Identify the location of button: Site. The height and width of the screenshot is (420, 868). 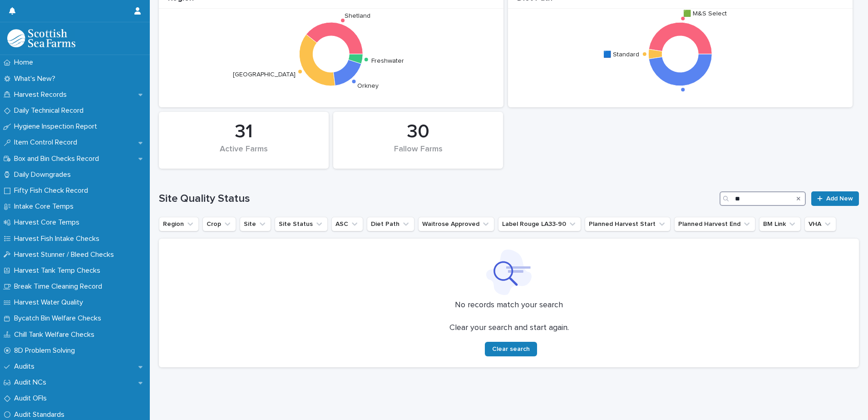
(255, 224).